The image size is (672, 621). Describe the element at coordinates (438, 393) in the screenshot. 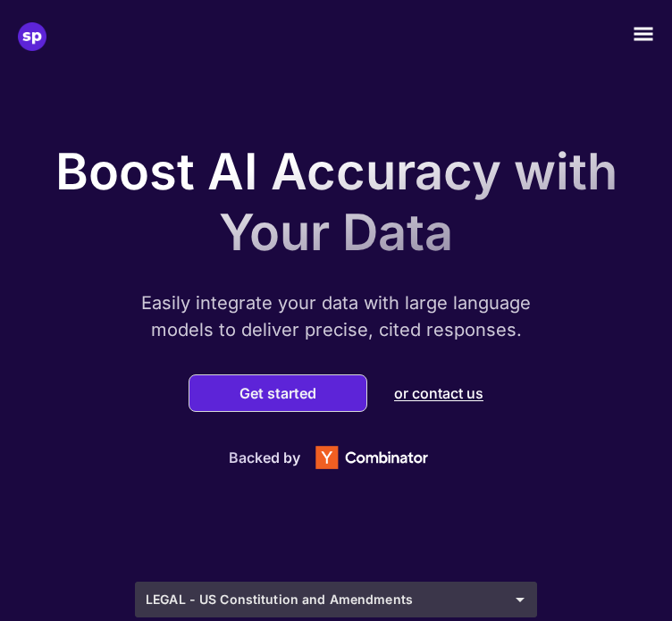

I see `p: or contact us` at that location.